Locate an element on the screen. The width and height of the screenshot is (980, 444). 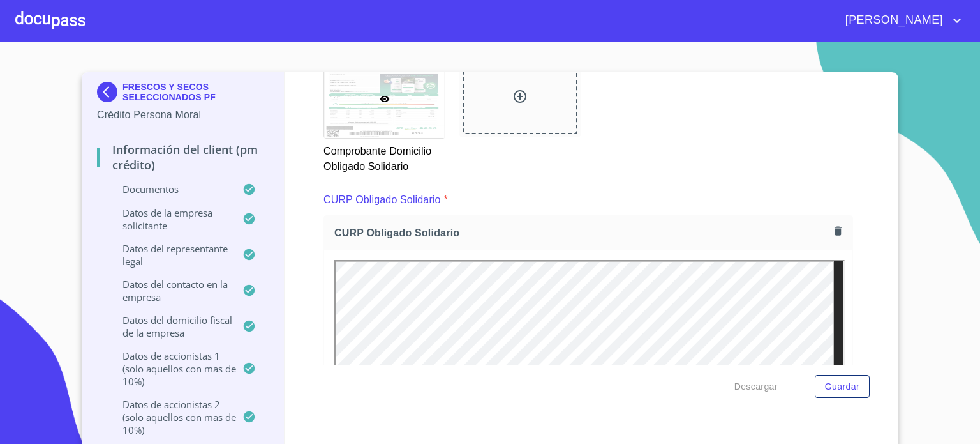
div: FRESCOS Y SECOS SELECCIONADOS PF is located at coordinates (183, 95).